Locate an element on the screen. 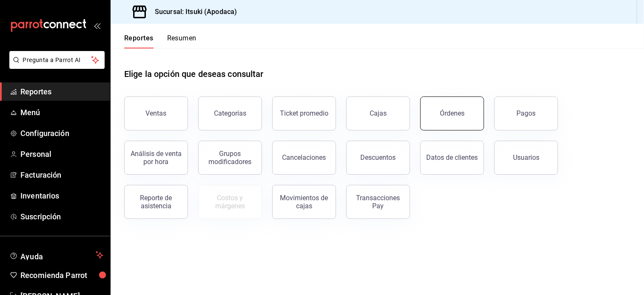 Image resolution: width=644 pixels, height=295 pixels. font: Inventarios is located at coordinates (40, 196).